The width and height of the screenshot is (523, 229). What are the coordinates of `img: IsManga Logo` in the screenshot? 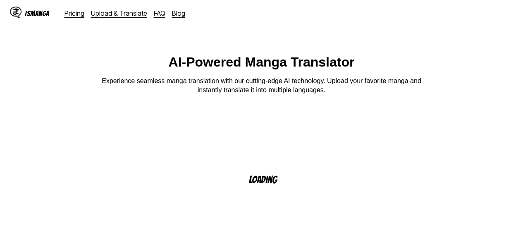 It's located at (16, 12).